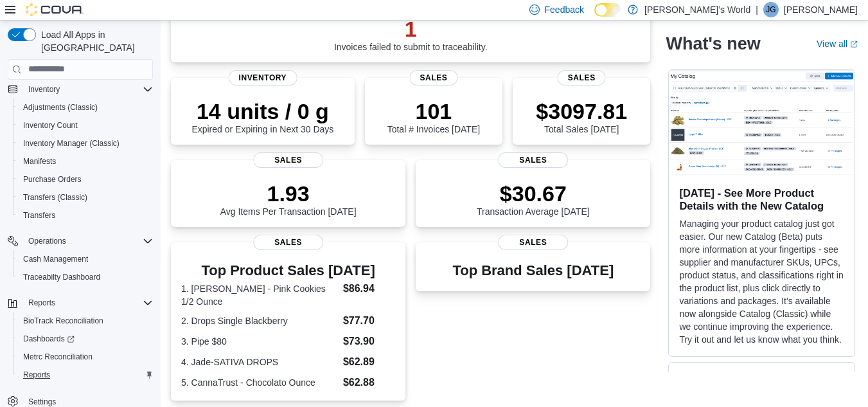 The height and width of the screenshot is (407, 868). Describe the element at coordinates (85, 259) in the screenshot. I see `button: Cash Management` at that location.